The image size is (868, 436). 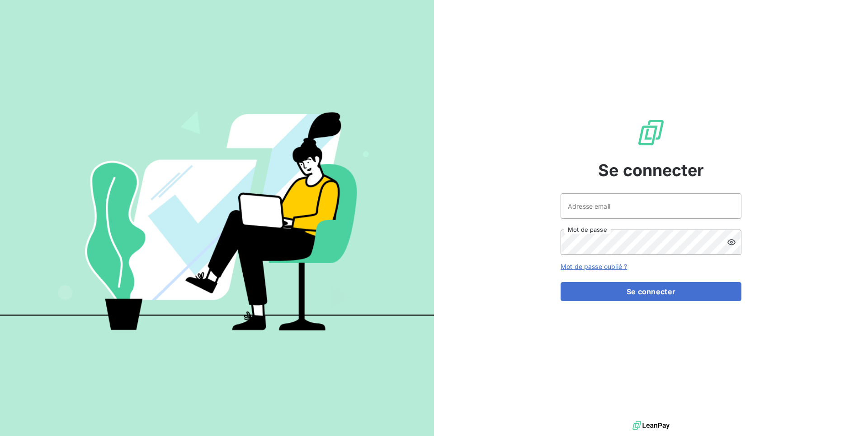 What do you see at coordinates (594, 266) in the screenshot?
I see `a: Mot de passe oublié ?` at bounding box center [594, 266].